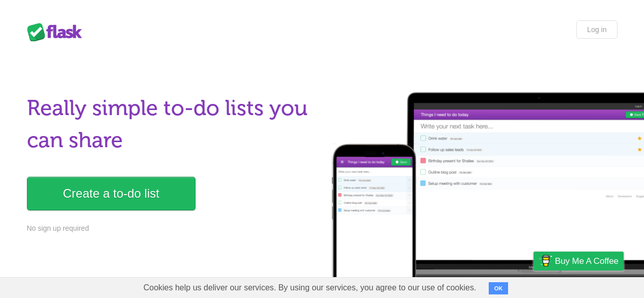 The image size is (644, 298). What do you see at coordinates (171, 228) in the screenshot?
I see `p: No sign up required` at bounding box center [171, 228].